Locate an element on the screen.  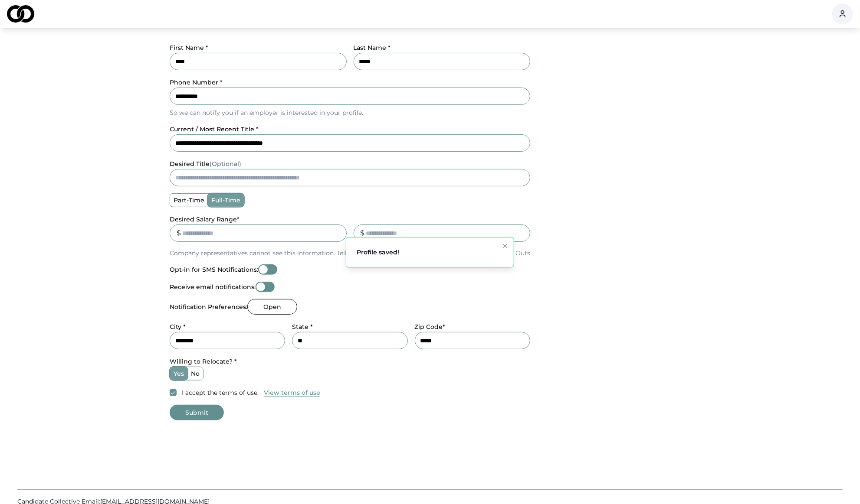
label: full-time is located at coordinates (225, 200).